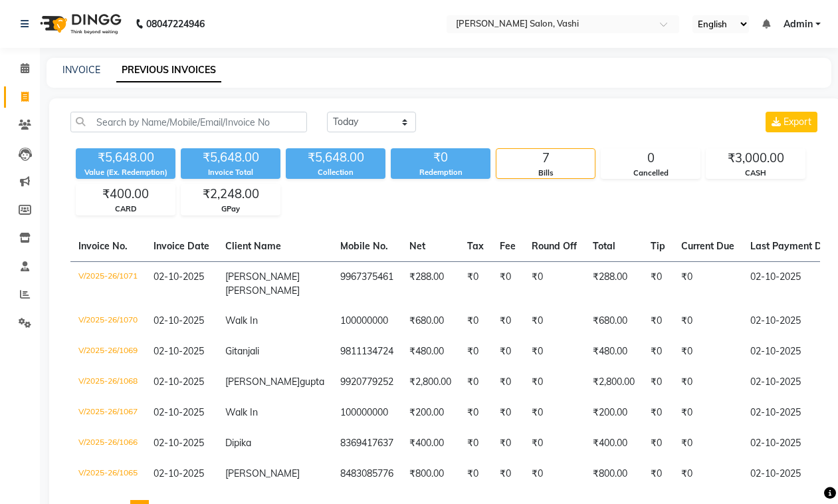 The image size is (838, 504). What do you see at coordinates (798, 24) in the screenshot?
I see `span: Admin` at bounding box center [798, 24].